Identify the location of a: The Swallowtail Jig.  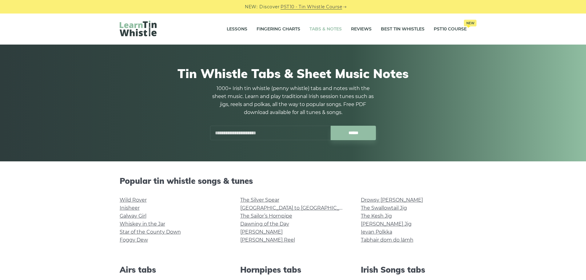
(384, 208).